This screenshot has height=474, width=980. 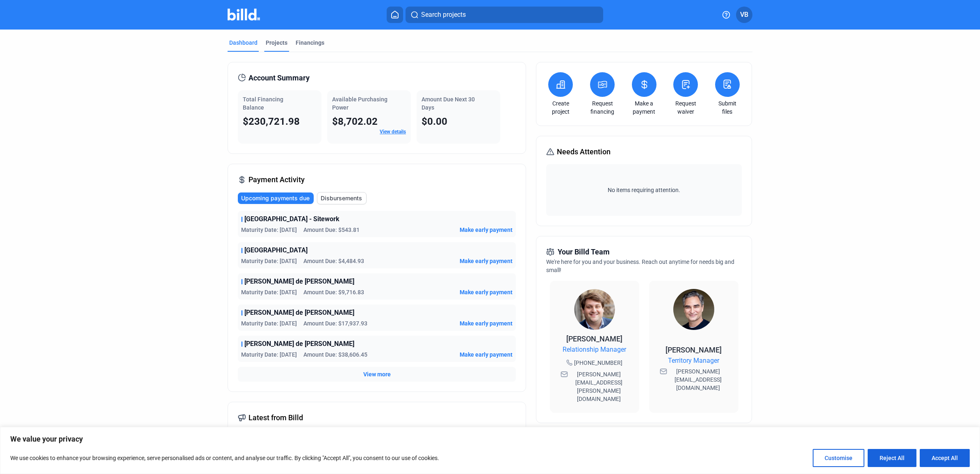 What do you see at coordinates (944, 458) in the screenshot?
I see `button: Accept All` at bounding box center [944, 458].